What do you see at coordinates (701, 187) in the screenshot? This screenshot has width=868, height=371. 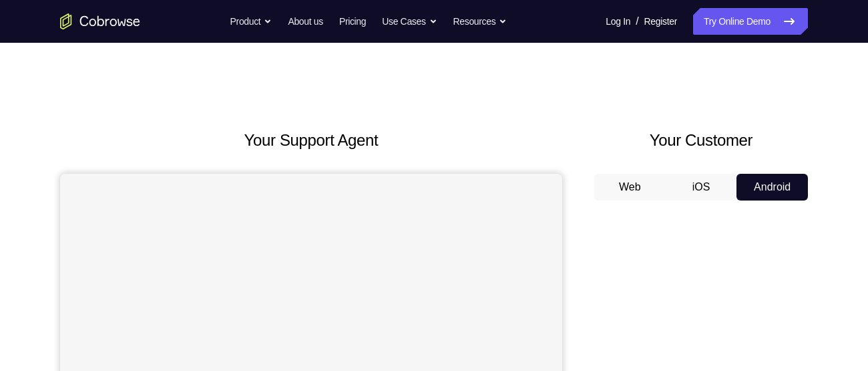 I see `button: iOS` at bounding box center [701, 187].